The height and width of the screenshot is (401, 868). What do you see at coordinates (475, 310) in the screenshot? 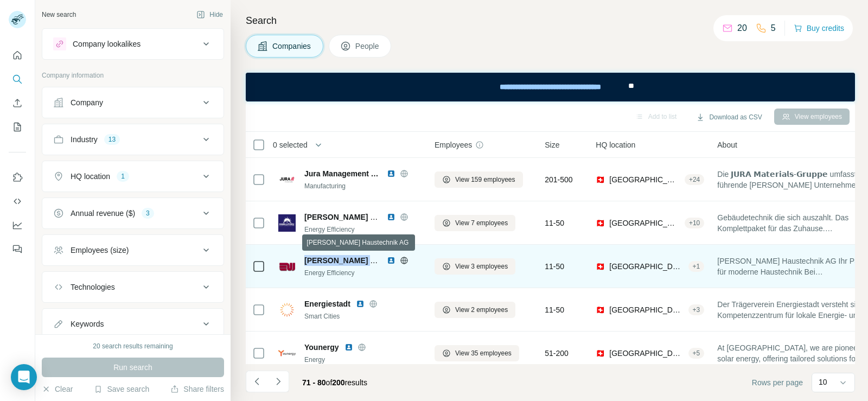
I see `button: View 2 employees` at bounding box center [475, 310].